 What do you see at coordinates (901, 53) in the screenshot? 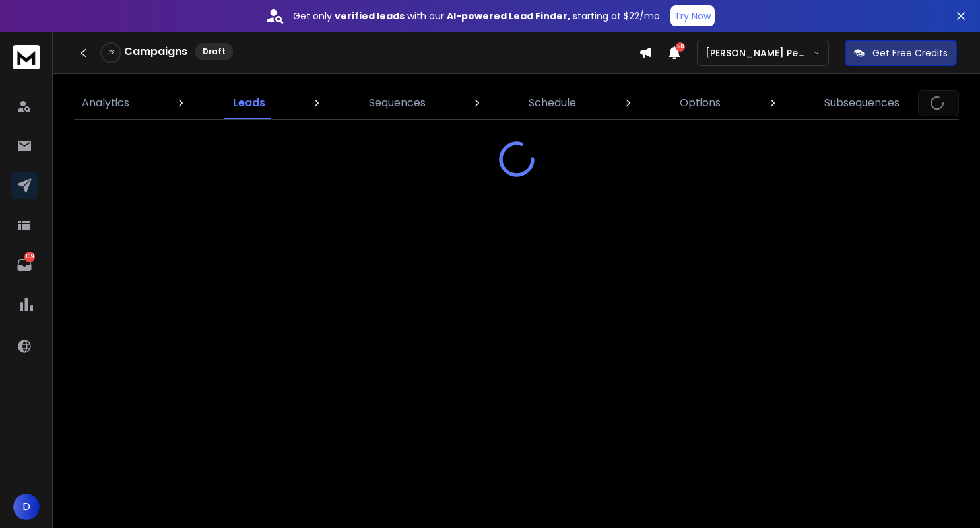
I see `button: Get Free Credits` at bounding box center [901, 53].